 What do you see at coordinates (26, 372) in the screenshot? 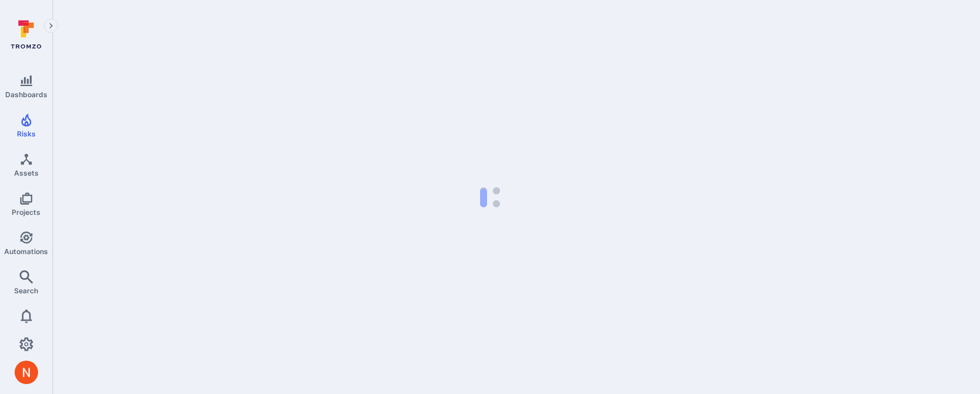
I see `div: Neeren Patki` at bounding box center [26, 372].